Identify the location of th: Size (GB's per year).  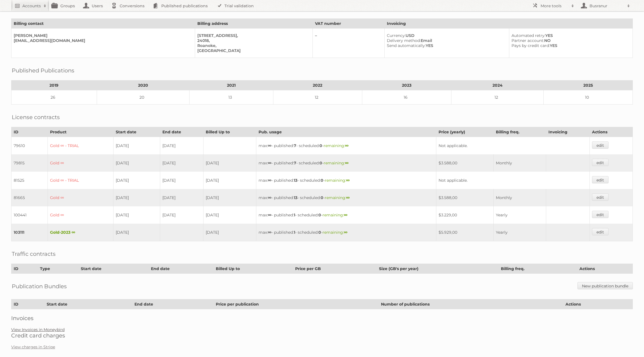
(438, 269).